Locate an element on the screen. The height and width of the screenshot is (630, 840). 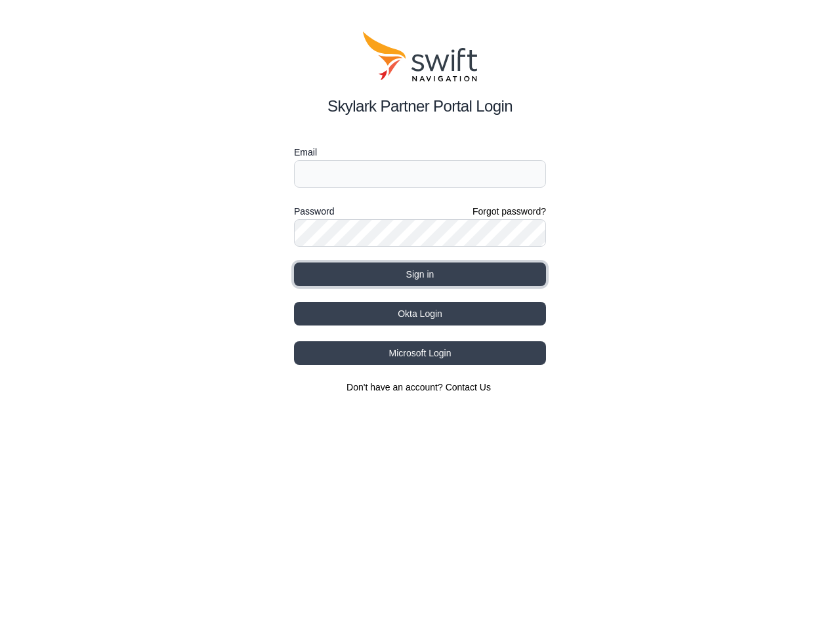
h2: Skylark Partner Portal Login is located at coordinates (420, 106).